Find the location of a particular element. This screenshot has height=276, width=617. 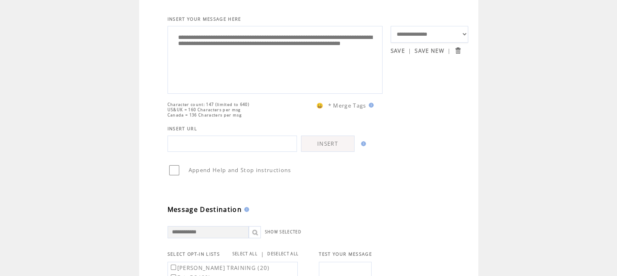

span: TEST YOUR MESSAGE is located at coordinates (345, 254).